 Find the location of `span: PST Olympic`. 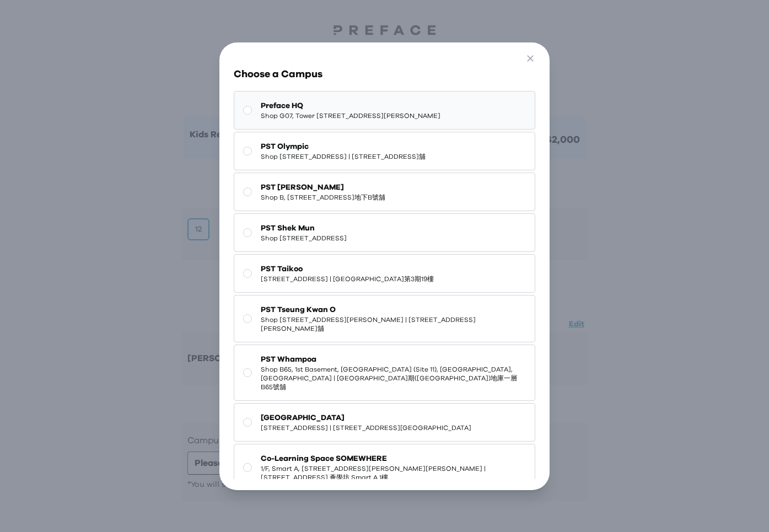

span: PST Olympic is located at coordinates (343, 147).